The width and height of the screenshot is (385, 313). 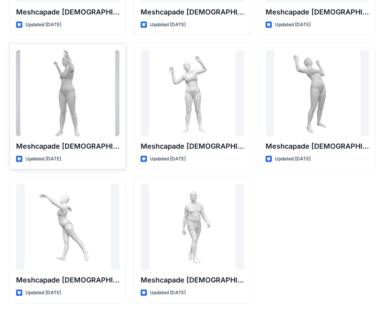 I want to click on a: Meshcapade Female Ballet Animation, so click(x=68, y=227).